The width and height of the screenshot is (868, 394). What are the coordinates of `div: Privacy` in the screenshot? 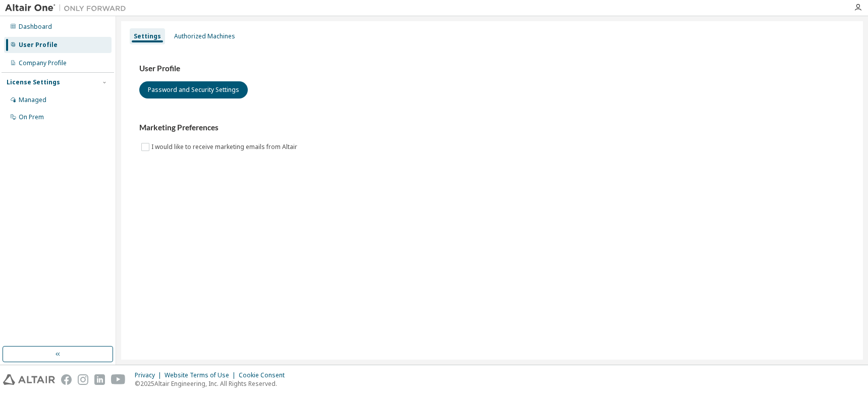 It's located at (149, 375).